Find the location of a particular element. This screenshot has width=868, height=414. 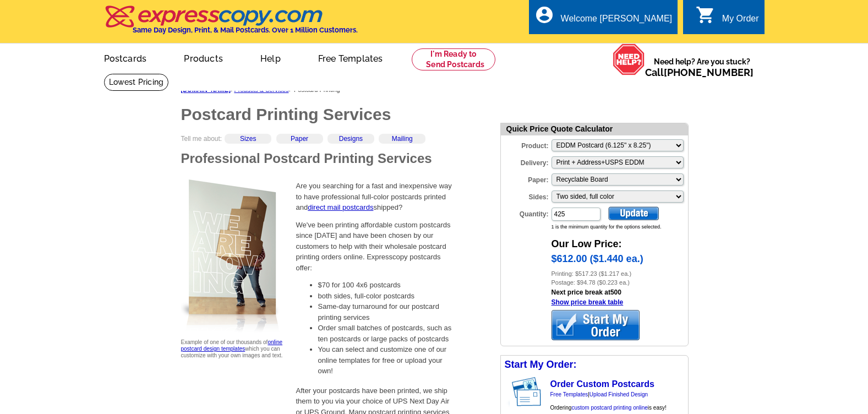

label: Quantity: is located at coordinates (526, 213).